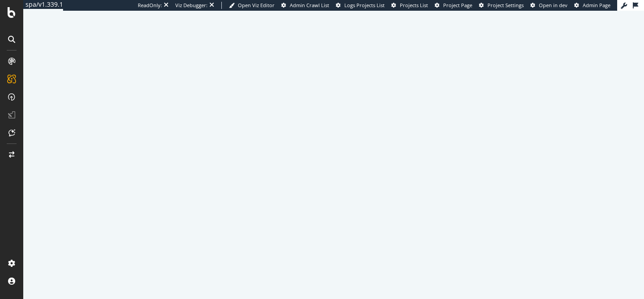 This screenshot has height=299, width=644. Describe the element at coordinates (458, 5) in the screenshot. I see `span: Project Page` at that location.